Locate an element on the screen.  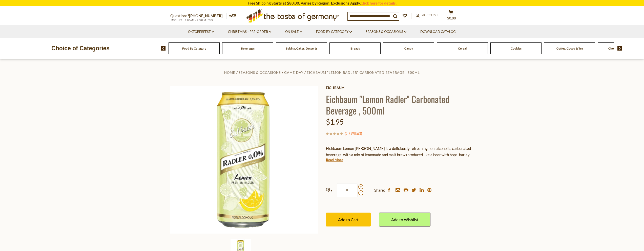
a: Coffee, Cocoa & Tea is located at coordinates (570, 48).